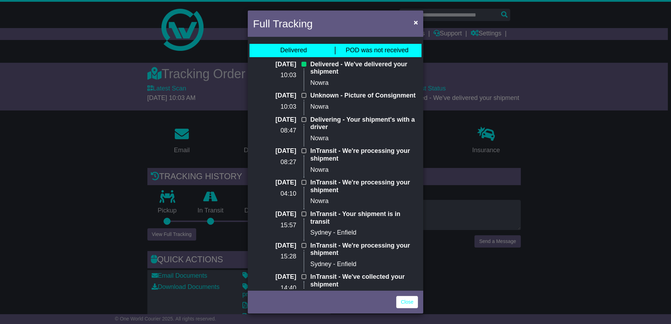 The width and height of the screenshot is (671, 324). Describe the element at coordinates (377, 50) in the screenshot. I see `span: POD was not received` at that location.